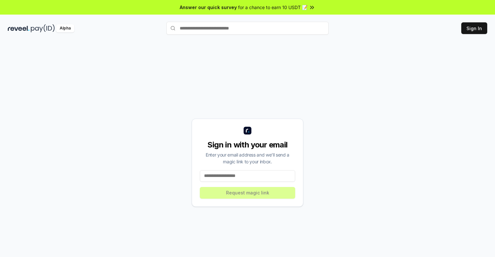  I want to click on div: Alpha, so click(65, 28).